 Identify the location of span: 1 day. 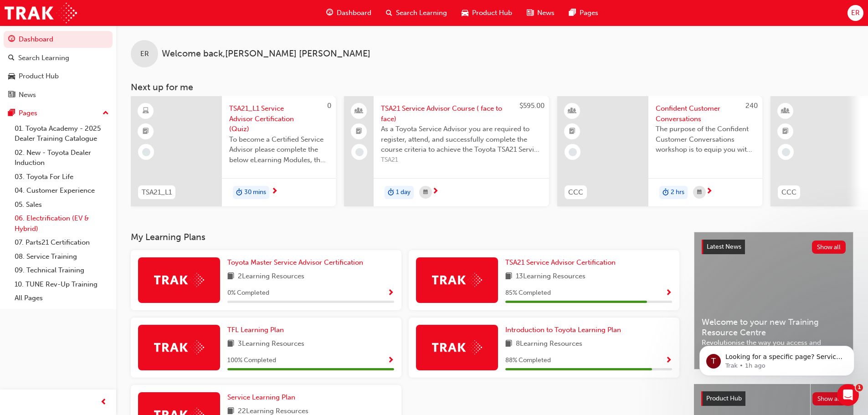
(403, 192).